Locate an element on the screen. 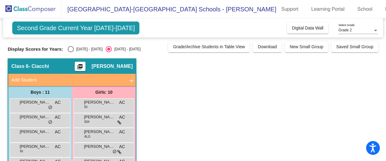 The image size is (386, 161). button: Grade/Archive Students in Table View is located at coordinates (209, 47).